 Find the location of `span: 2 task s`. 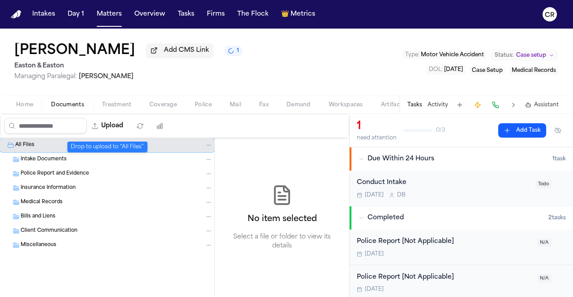

span: 2 task s is located at coordinates (556, 218).